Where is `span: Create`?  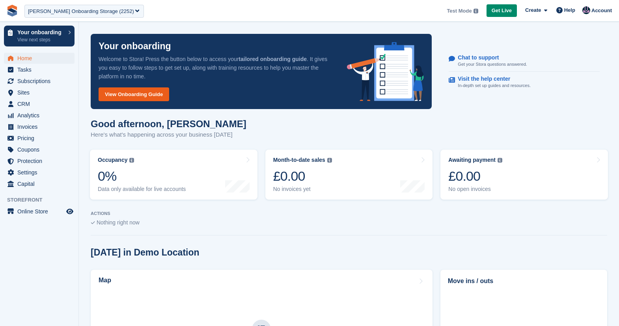 span: Create is located at coordinates (533, 10).